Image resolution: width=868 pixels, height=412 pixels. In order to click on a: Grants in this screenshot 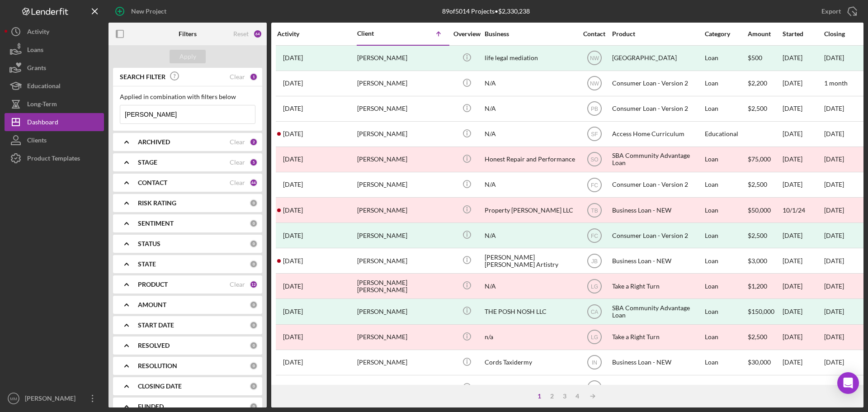, I will do `click(54, 67)`.